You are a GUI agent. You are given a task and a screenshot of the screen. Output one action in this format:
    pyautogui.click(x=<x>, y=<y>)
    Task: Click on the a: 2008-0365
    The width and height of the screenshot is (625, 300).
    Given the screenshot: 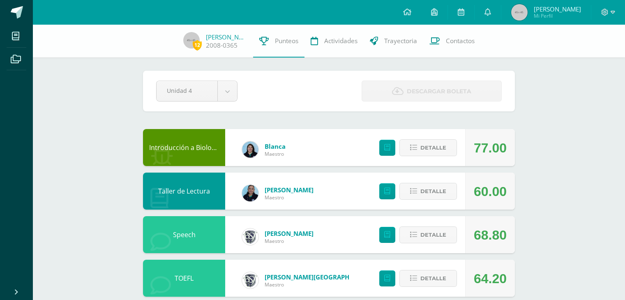 What is the action you would take?
    pyautogui.click(x=221, y=45)
    